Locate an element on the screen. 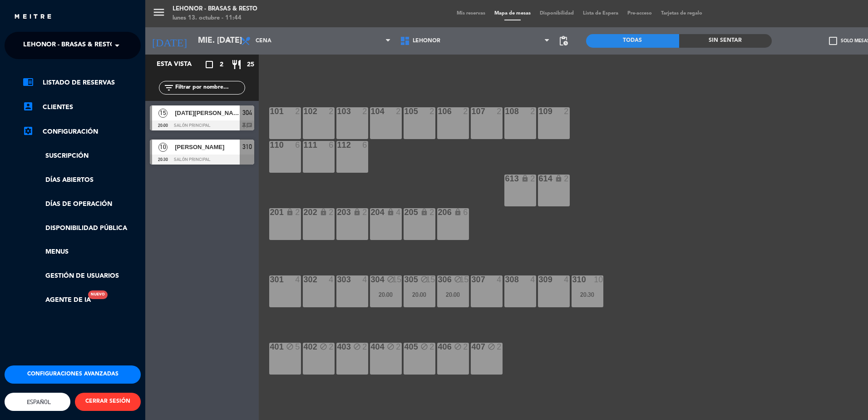 The image size is (868, 420). i: account_box is located at coordinates (28, 107).